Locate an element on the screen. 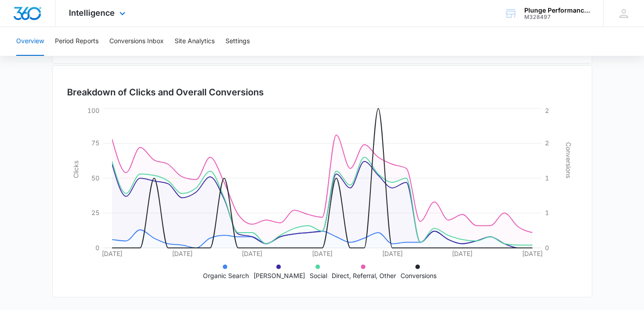 The image size is (644, 310). button: Settings is located at coordinates (237, 42).